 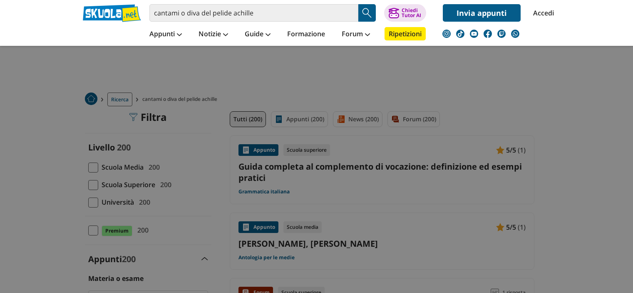 What do you see at coordinates (367, 13) in the screenshot?
I see `img: Cerca appunti, riassunti o versioni` at bounding box center [367, 13].